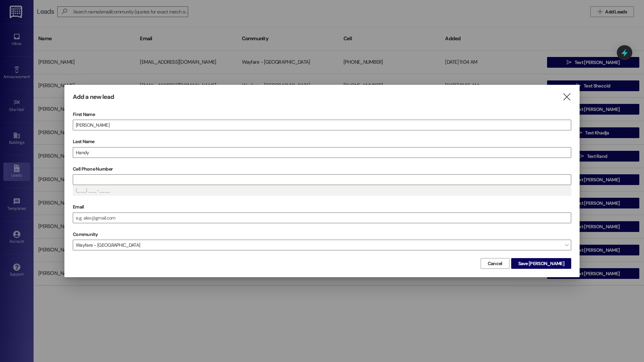  What do you see at coordinates (495, 263) in the screenshot?
I see `span: Cancel` at bounding box center [495, 263].